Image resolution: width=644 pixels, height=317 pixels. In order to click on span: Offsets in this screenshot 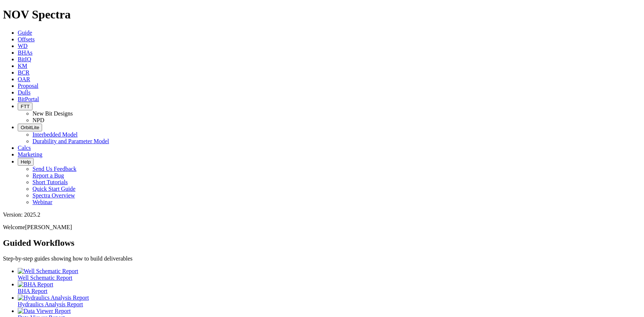, I will do `click(26, 39)`.